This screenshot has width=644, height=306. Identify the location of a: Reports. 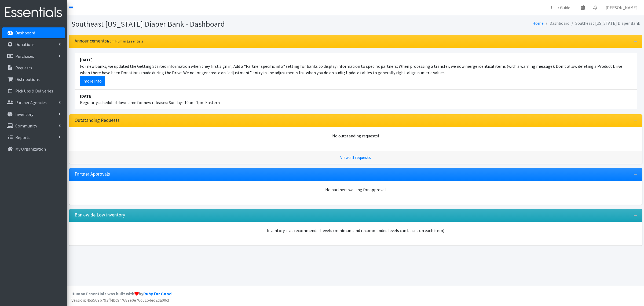
(34, 137).